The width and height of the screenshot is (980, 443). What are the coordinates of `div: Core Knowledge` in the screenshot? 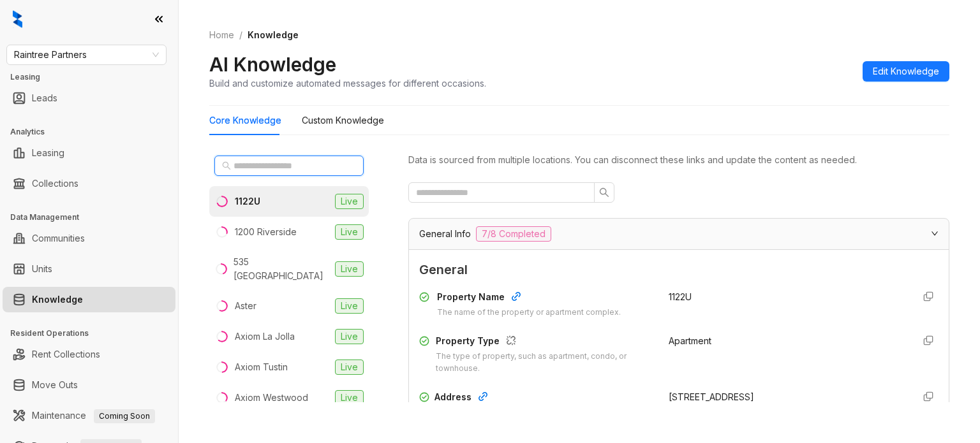 It's located at (245, 120).